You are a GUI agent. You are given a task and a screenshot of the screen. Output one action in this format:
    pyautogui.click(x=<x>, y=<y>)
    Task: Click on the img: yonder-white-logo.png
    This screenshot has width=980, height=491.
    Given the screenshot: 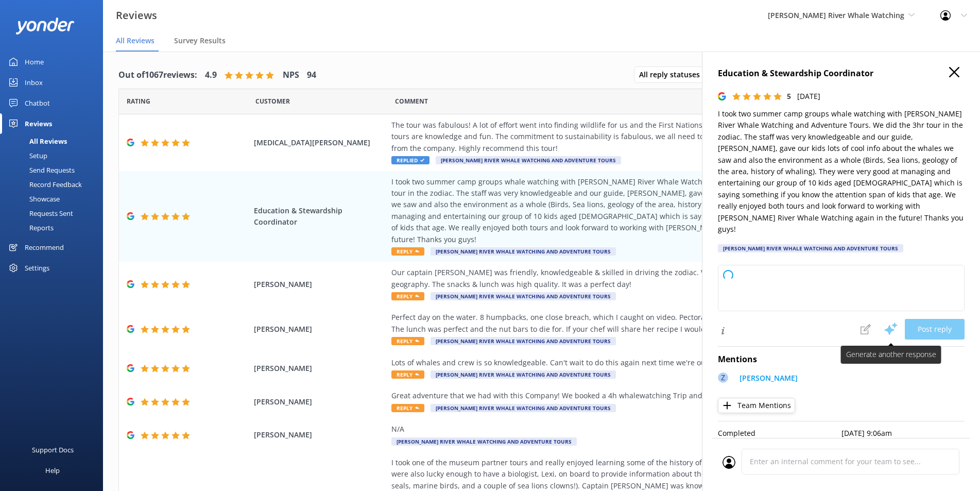 What is the action you would take?
    pyautogui.click(x=45, y=26)
    